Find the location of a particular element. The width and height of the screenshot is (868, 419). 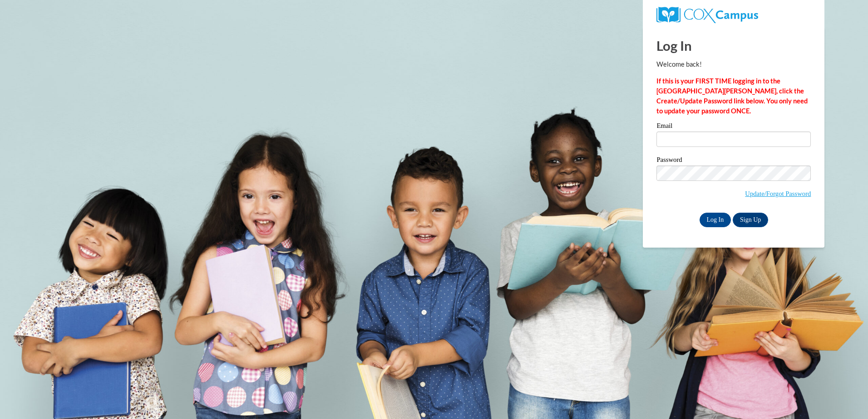

a: Update/Forgot Password is located at coordinates (778, 194).